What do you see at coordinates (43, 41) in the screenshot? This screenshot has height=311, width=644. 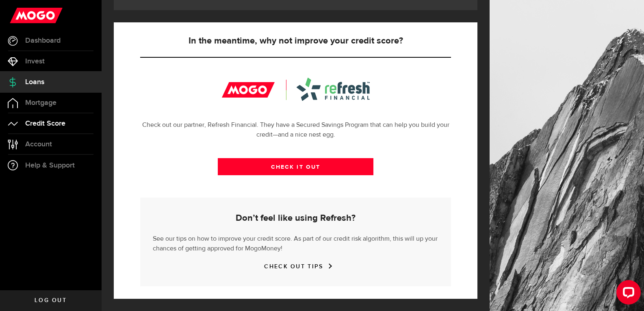 I see `span: Dashboard` at bounding box center [43, 41].